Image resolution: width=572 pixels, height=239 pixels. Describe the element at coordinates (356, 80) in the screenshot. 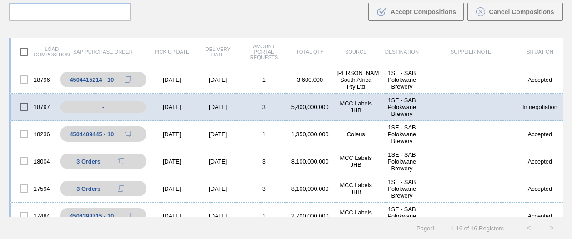

I see `div: Henkel South Africa Pty Ltd` at that location.